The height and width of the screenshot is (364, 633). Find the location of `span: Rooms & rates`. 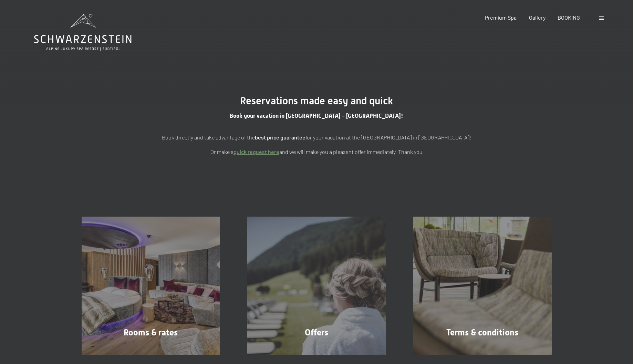

span: Rooms & rates is located at coordinates (151, 332).